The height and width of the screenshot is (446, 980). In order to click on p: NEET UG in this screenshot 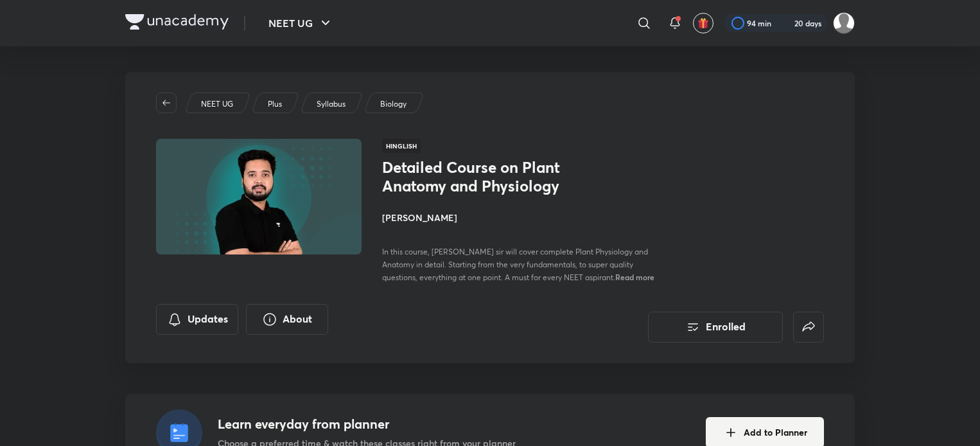, I will do `click(217, 104)`.